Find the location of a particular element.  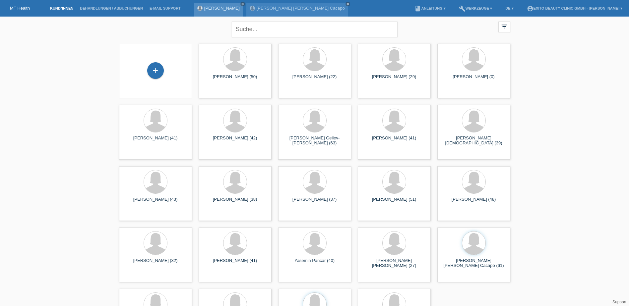

a: Support is located at coordinates (619, 302).